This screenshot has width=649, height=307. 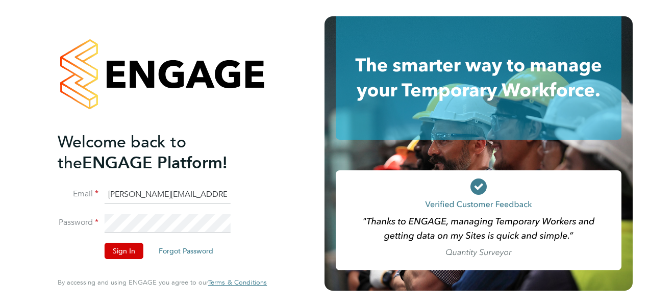 What do you see at coordinates (237, 283) in the screenshot?
I see `a: Terms & Conditions` at bounding box center [237, 283].